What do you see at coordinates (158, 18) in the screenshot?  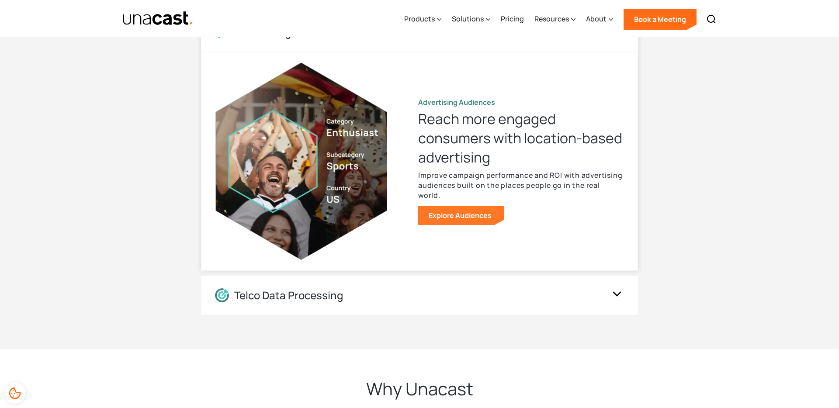 I see `img: Unacast text logo` at bounding box center [158, 18].